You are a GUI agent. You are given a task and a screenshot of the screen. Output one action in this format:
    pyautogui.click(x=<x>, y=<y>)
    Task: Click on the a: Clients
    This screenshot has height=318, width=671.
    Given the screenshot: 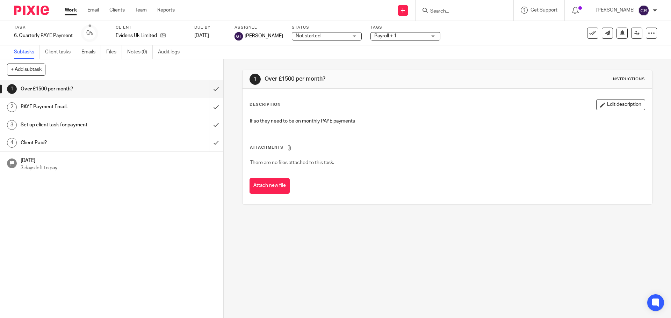 What is the action you would take?
    pyautogui.click(x=117, y=10)
    